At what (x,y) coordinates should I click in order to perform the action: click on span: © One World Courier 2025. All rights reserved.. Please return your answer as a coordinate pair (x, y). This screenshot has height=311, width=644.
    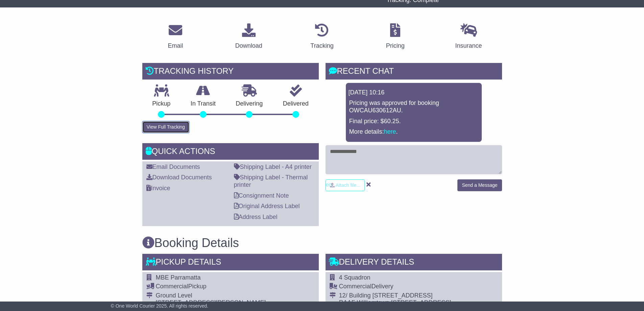
    Looking at the image, I should click on (159, 306).